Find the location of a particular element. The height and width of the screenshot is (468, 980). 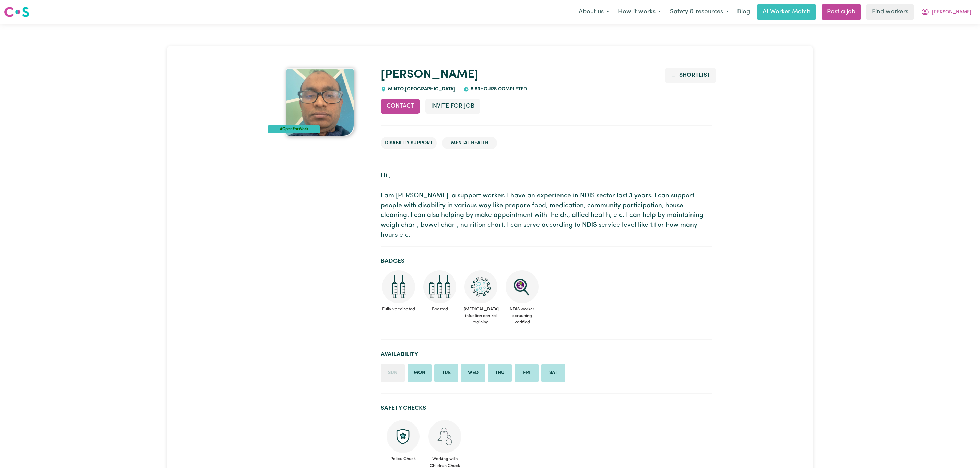

img: Care and support worker has received 2 doses of COVID-19 vaccine is located at coordinates (399, 287).